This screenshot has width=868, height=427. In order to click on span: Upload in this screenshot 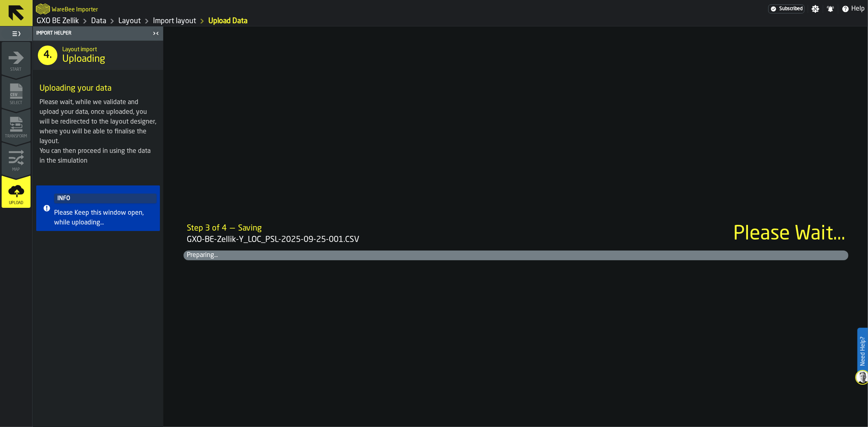, I will do `click(16, 203)`.